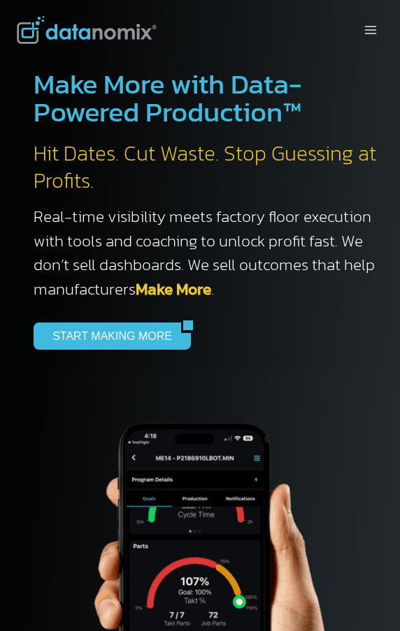  I want to click on h3: Real-time visibility meets factory floor execution with tools and coaching to unlock profit fast...., so click(205, 253).